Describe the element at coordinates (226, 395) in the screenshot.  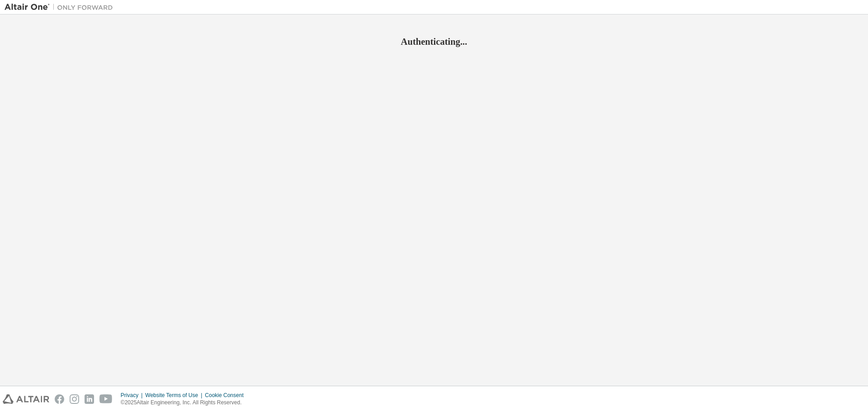
I see `div: Cookie Consent` at that location.